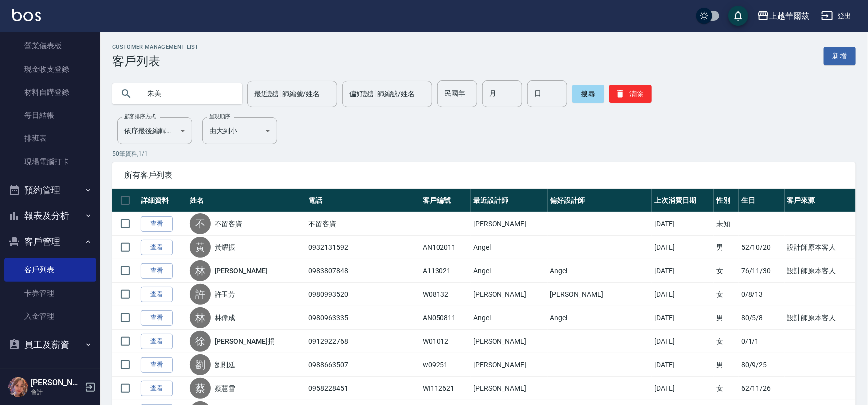  I want to click on td: 0/8/13, so click(762, 294).